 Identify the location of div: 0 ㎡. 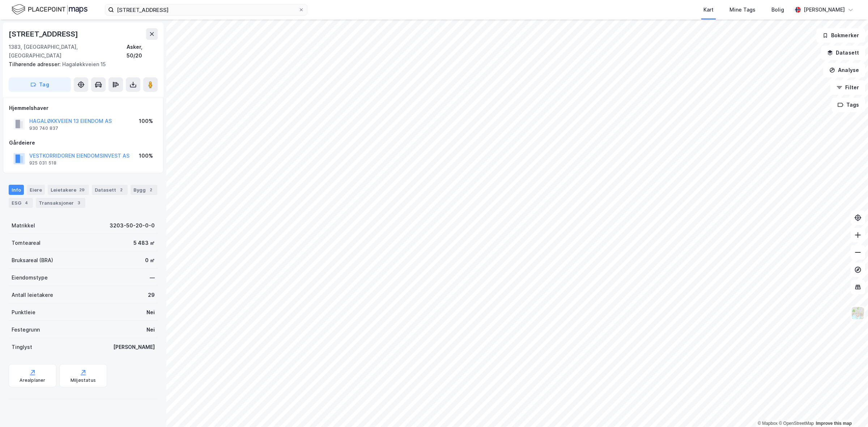
(150, 260).